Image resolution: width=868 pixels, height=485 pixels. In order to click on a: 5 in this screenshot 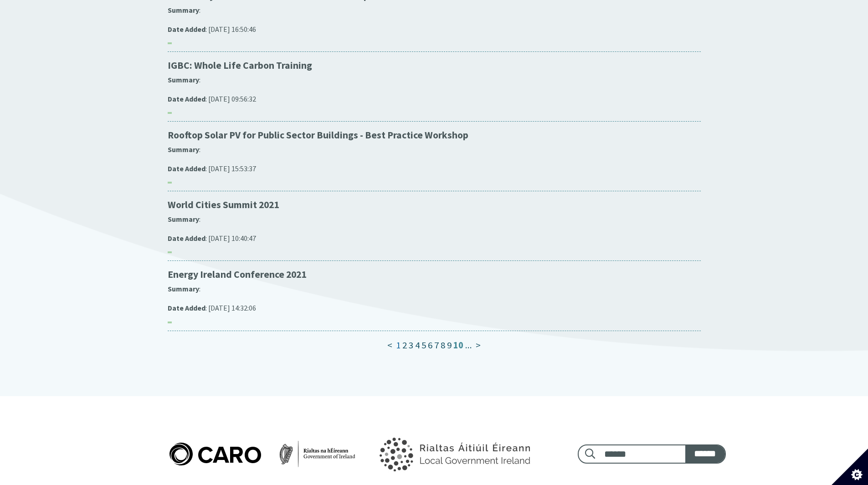, I will do `click(424, 345)`.